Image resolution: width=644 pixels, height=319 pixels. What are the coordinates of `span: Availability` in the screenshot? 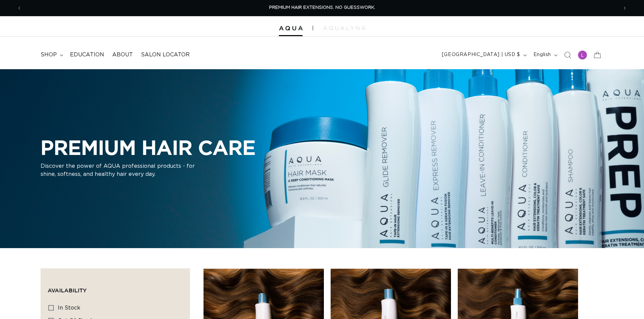 It's located at (67, 290).